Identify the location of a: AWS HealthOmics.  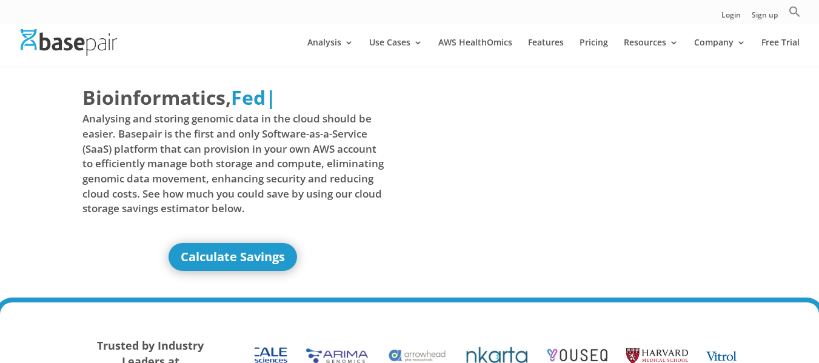
(475, 52).